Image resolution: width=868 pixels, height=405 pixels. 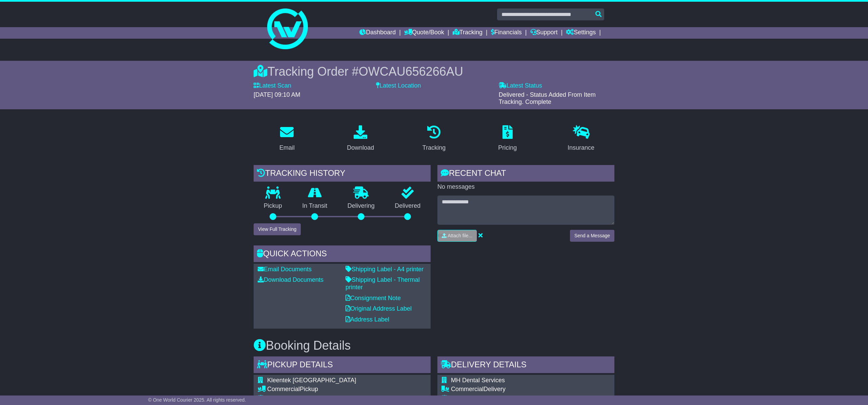 What do you see at coordinates (507, 148) in the screenshot?
I see `div: Pricing` at bounding box center [507, 148].